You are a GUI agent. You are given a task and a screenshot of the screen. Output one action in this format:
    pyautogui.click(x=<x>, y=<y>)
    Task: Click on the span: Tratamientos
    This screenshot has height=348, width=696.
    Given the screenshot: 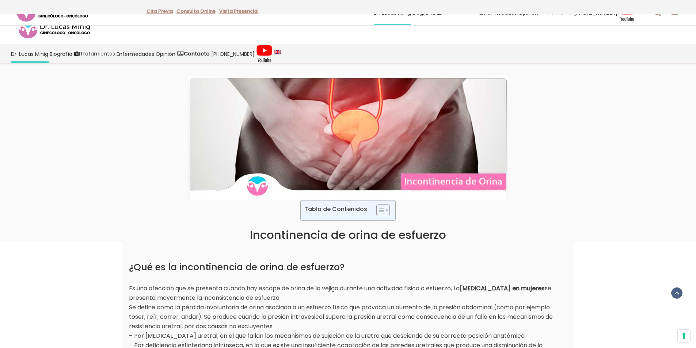 What is the action you would take?
    pyautogui.click(x=98, y=54)
    